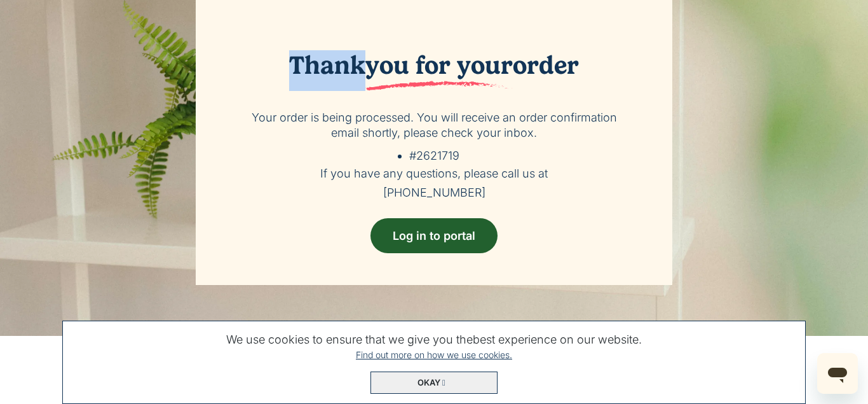  I want to click on img: Check Icon, so click(446, 382).